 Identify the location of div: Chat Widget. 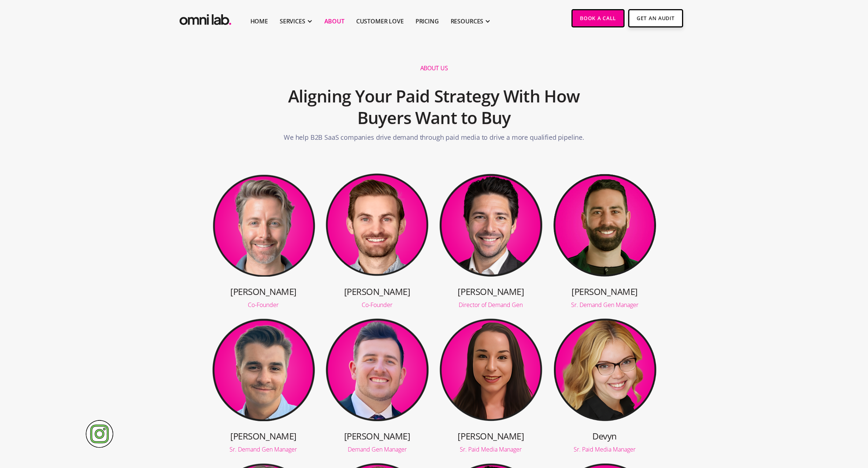
(802, 425).